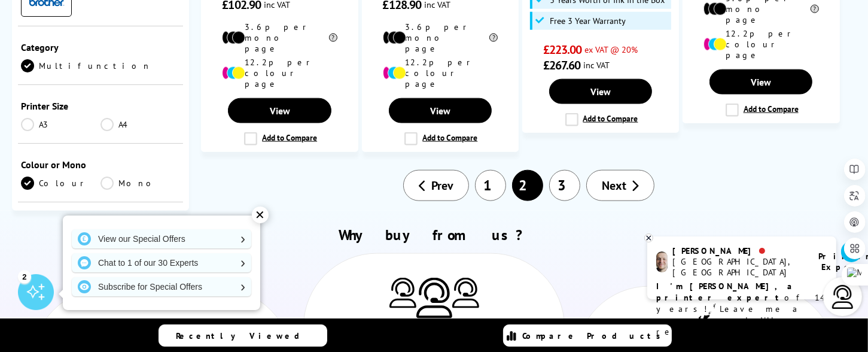 This screenshot has height=352, width=868. I want to click on h2: Why buy from us?, so click(434, 235).